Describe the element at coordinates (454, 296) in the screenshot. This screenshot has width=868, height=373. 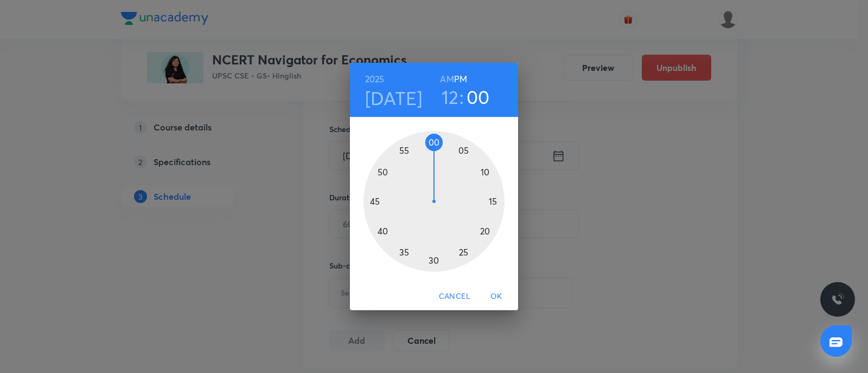
I see `button: Cancel` at that location.